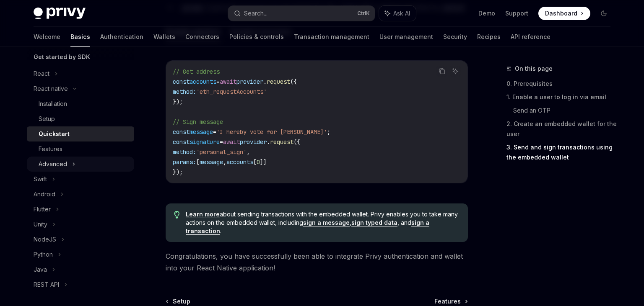  I want to click on span: Ask AI, so click(402, 14).